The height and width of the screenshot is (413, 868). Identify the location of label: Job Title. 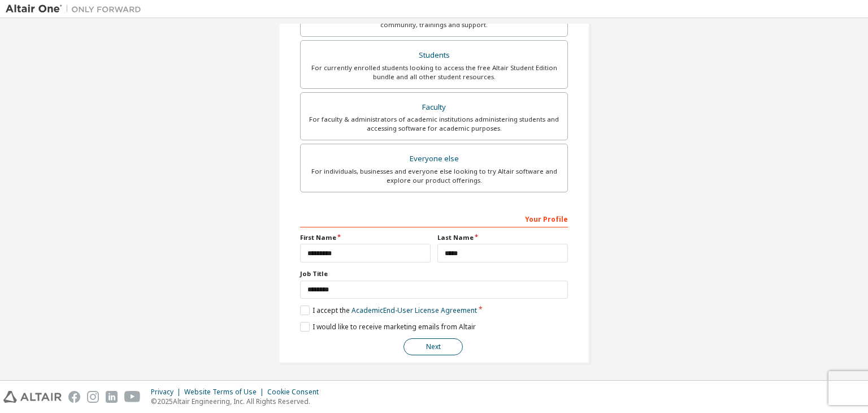
(434, 273).